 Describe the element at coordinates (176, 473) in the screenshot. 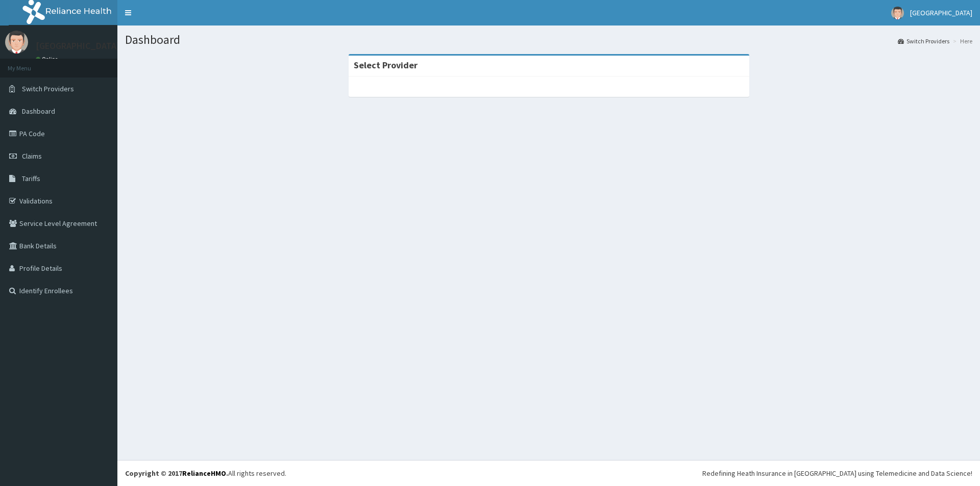

I see `strong: Copyright © 2017 .` at that location.